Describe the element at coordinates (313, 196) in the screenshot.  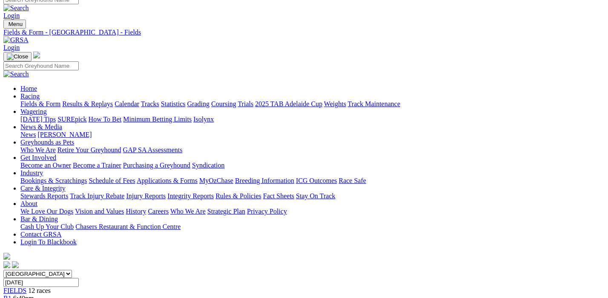
I see `div: Care & Integrity` at that location.